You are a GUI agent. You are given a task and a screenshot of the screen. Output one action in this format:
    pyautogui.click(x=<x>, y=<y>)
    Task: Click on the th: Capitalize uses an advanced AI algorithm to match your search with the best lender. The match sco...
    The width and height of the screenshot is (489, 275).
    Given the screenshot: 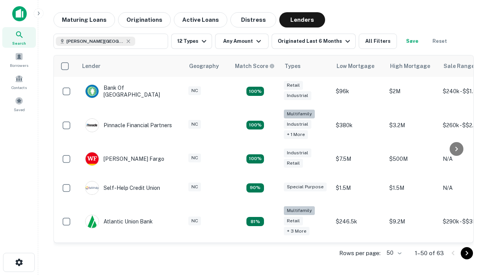 What is the action you would take?
    pyautogui.click(x=255, y=66)
    